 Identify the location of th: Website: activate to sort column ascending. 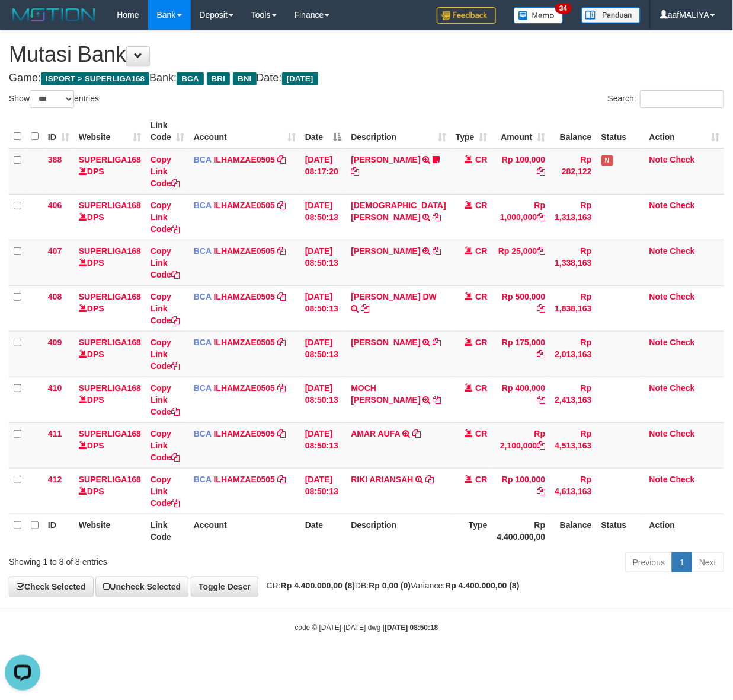
(109, 132).